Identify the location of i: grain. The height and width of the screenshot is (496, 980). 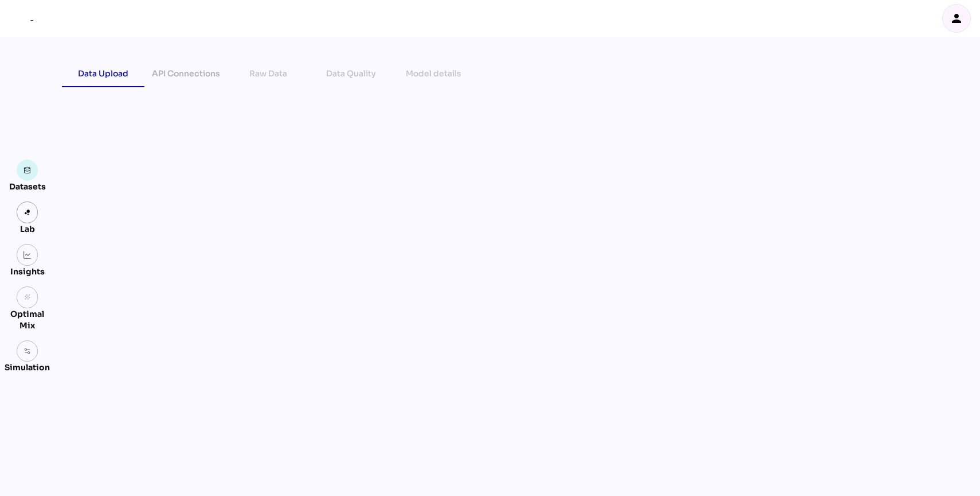
(28, 298).